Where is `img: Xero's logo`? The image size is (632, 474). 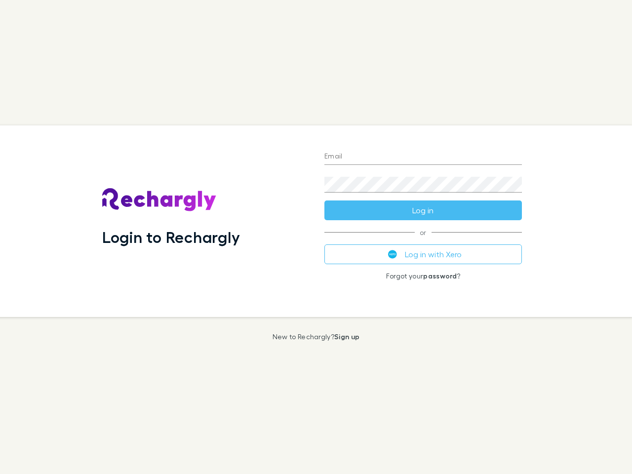
img: Xero's logo is located at coordinates (392, 254).